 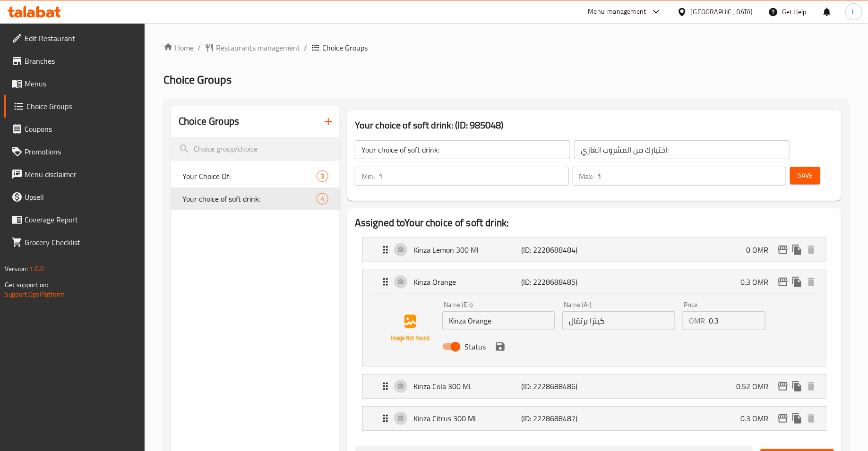 What do you see at coordinates (557, 250) in the screenshot?
I see `p: (ID: 2228688484)` at bounding box center [557, 250].